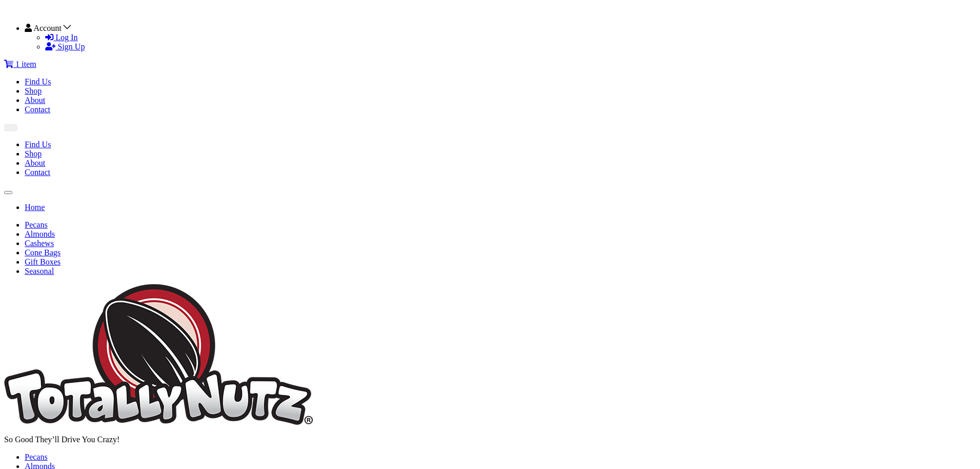  Describe the element at coordinates (39, 271) in the screenshot. I see `a: Seasonal` at that location.